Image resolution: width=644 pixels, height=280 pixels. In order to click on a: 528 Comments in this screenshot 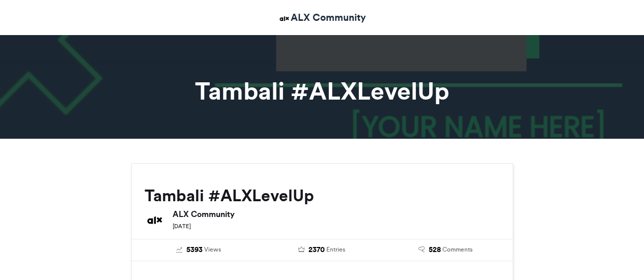, I will do `click(445, 250)`.